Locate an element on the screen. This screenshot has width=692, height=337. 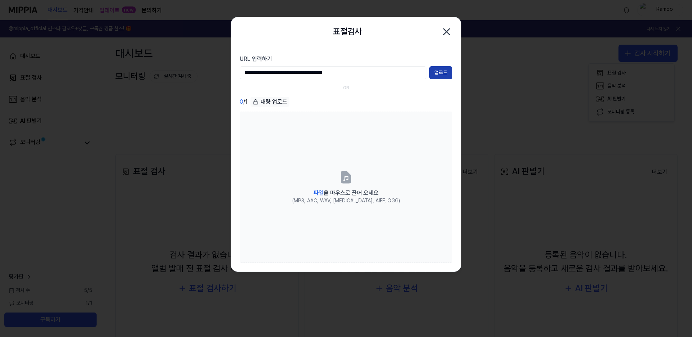
div: OR is located at coordinates (346, 88).